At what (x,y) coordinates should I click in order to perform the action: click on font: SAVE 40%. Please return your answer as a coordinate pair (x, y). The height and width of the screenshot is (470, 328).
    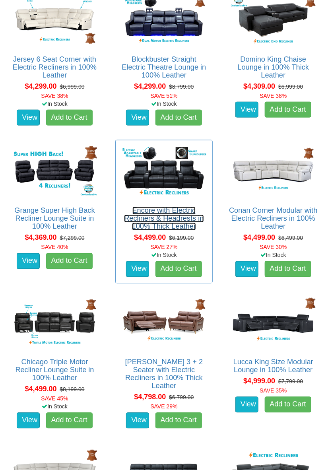
    Looking at the image, I should click on (54, 247).